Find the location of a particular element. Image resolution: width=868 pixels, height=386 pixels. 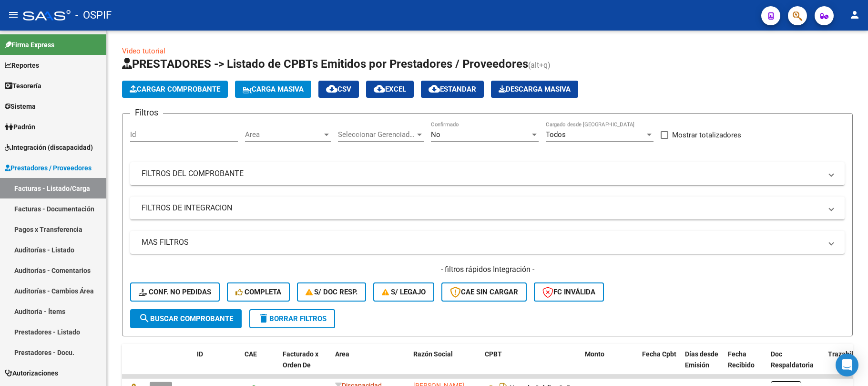

mat-panel-title: MAS FILTROS is located at coordinates (481, 242).